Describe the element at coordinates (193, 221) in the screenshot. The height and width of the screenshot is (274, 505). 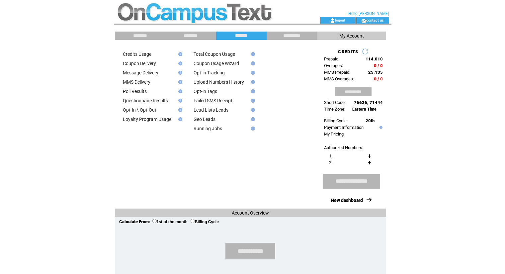
I see `input: Billing Cycle` at that location.